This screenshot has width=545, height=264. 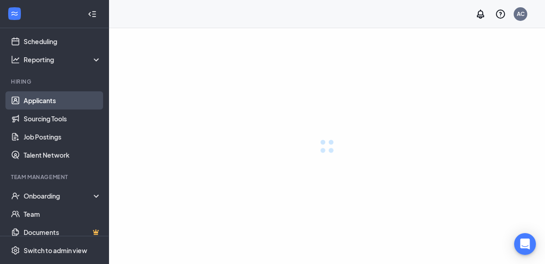 I want to click on a: Sourcing Tools, so click(x=62, y=119).